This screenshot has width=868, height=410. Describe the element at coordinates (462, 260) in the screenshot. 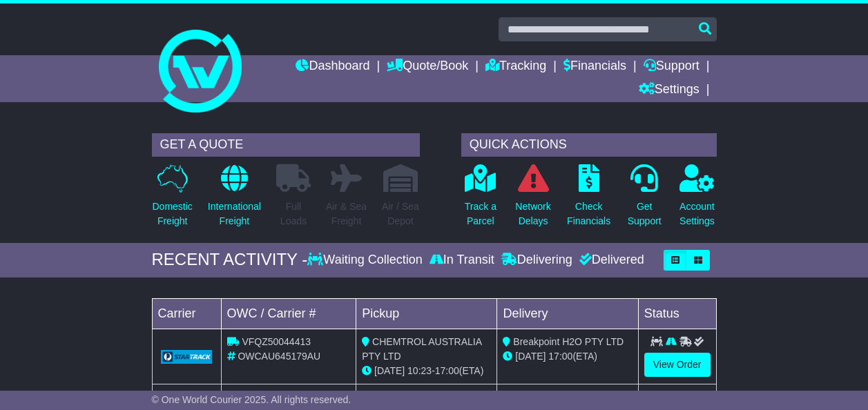

I see `div: In Transit` at that location.